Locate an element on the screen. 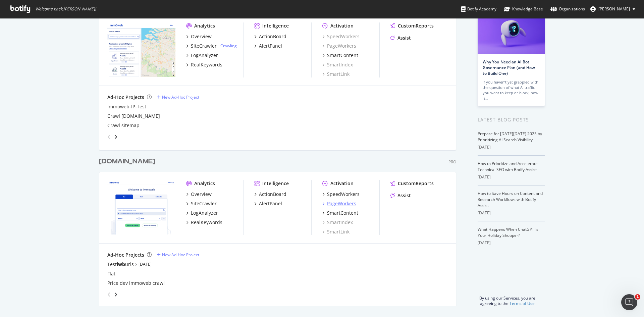 The image size is (644, 317). a: SiteCrawler is located at coordinates (201, 203).